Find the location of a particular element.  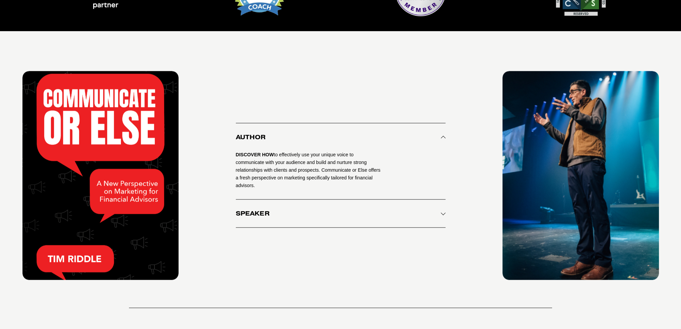

strong: DISCOVER HOW is located at coordinates (255, 155).